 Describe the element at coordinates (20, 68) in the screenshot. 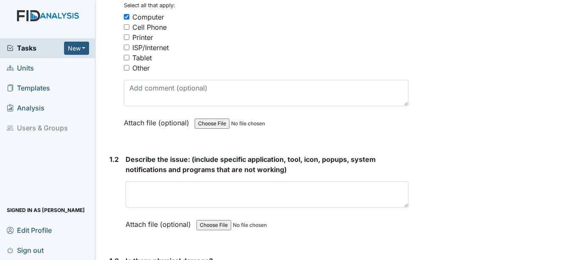

I see `span: Units` at that location.